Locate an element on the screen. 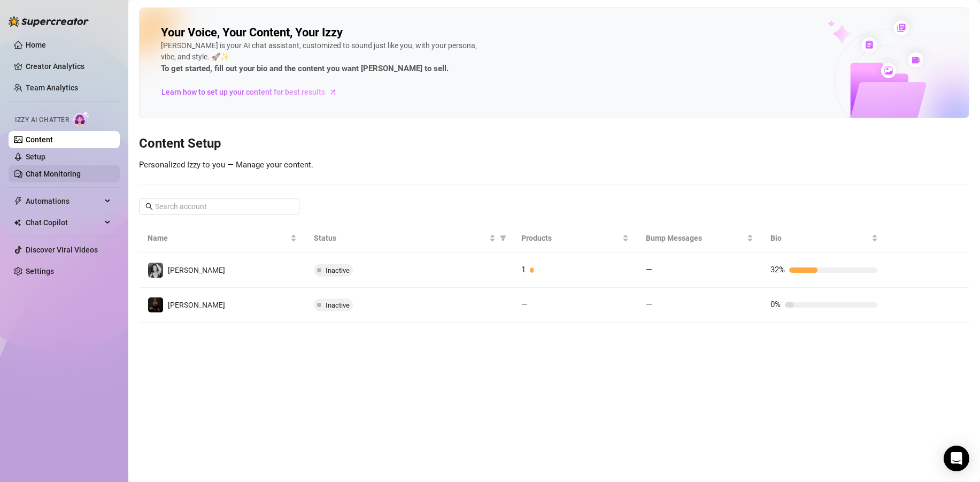 This screenshot has height=482, width=980. a: Discover Viral Videos is located at coordinates (62, 250).